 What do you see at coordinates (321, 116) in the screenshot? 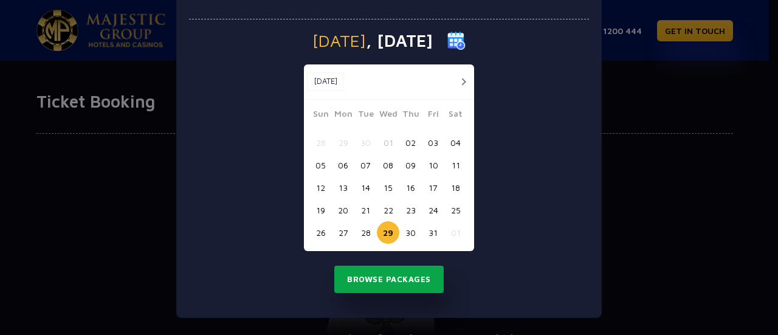
I see `span: Sun` at bounding box center [321, 116].